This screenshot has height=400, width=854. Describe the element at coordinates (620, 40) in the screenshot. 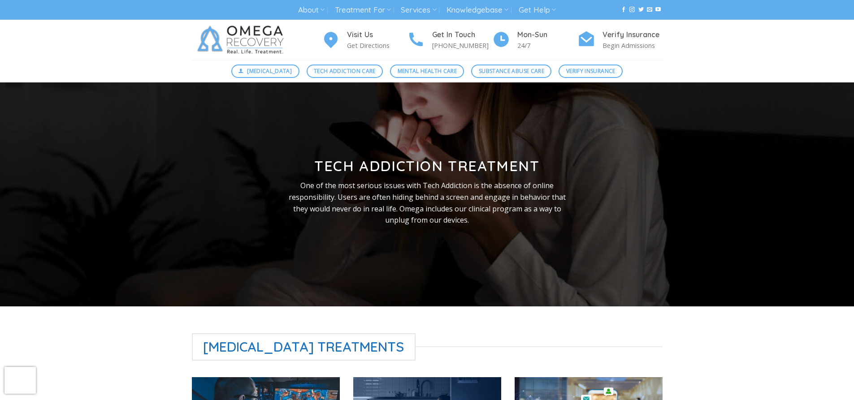

I see `a: Verify Insurance Begin Admissions` at that location.